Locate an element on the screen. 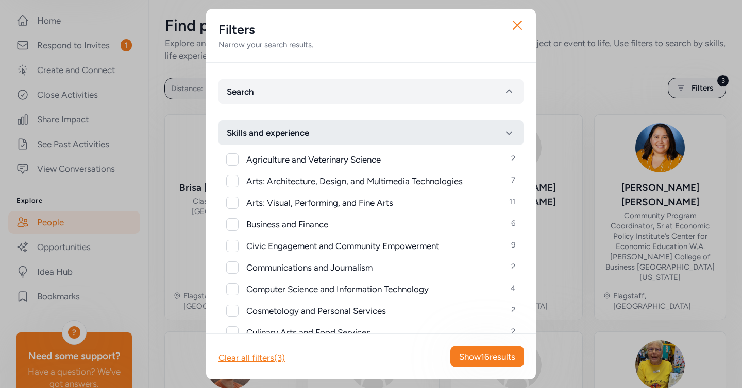  span: Communications and Journalism is located at coordinates (309, 268).